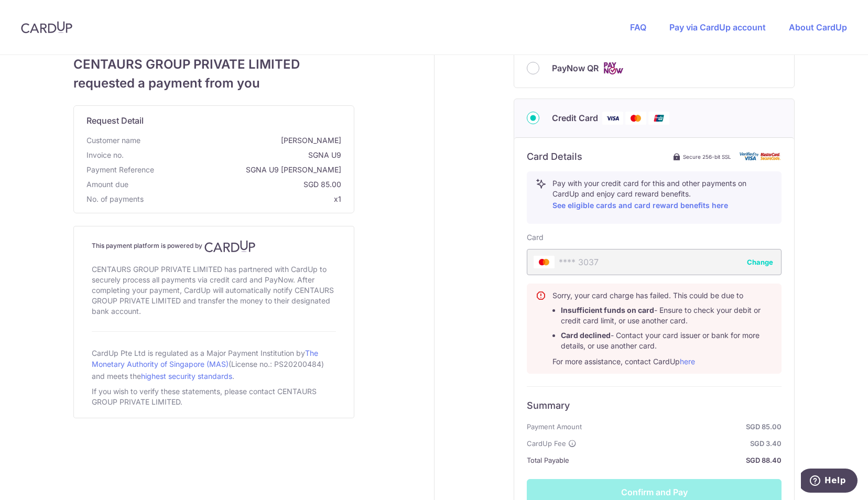 The height and width of the screenshot is (500, 868). Describe the element at coordinates (555, 157) in the screenshot. I see `h6: Card Details` at that location.